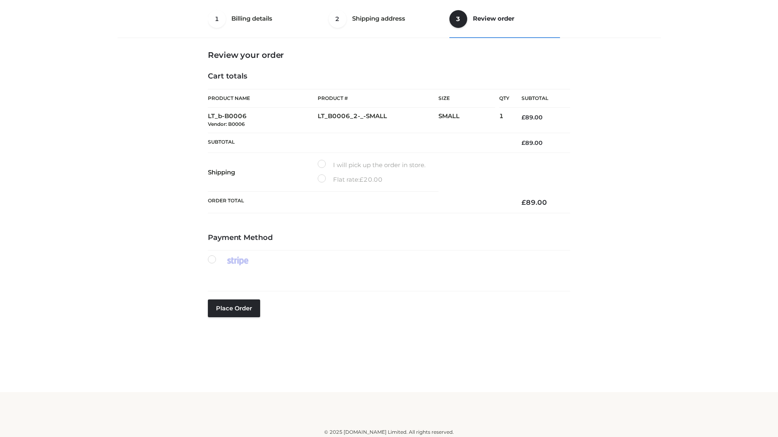 The height and width of the screenshot is (437, 778). I want to click on label: I will pick up the order in store., so click(371, 165).